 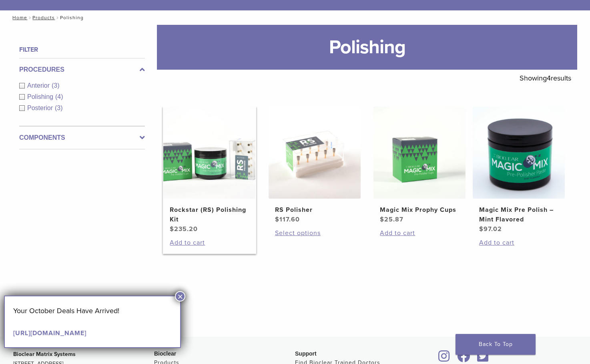 I want to click on h2: Magic Mix Pre Polish – Mint Flavored, so click(x=519, y=215).